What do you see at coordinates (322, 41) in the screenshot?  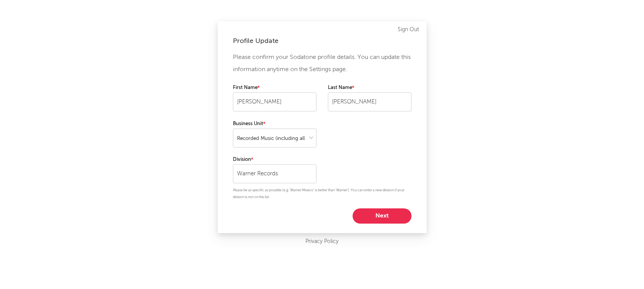 I see `div: Profile Update` at bounding box center [322, 41].